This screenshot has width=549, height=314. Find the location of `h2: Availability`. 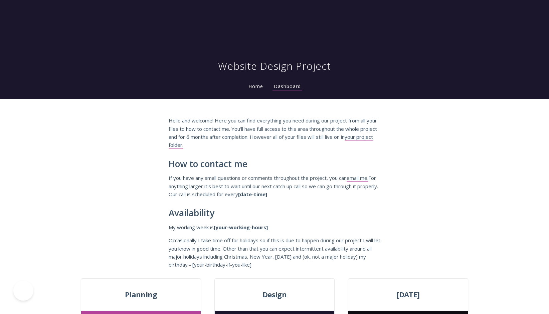

h2: Availability is located at coordinates (274, 213).